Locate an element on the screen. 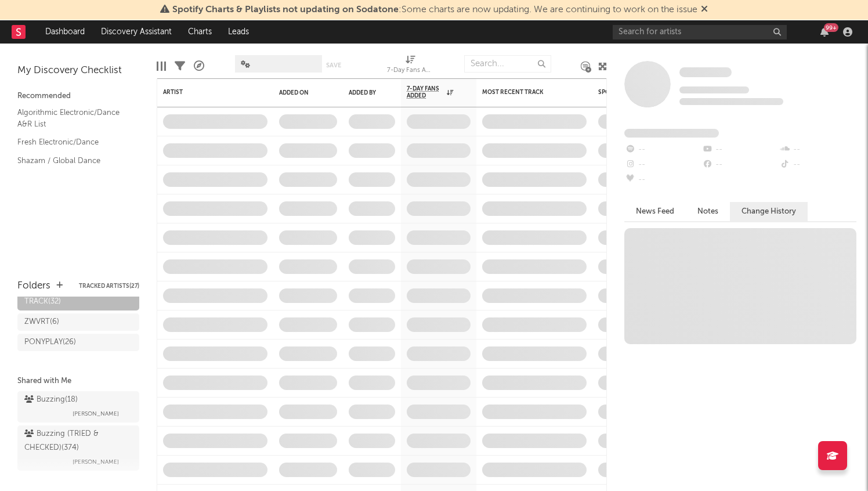 This screenshot has width=868, height=491. button: News Feed is located at coordinates (655, 212).